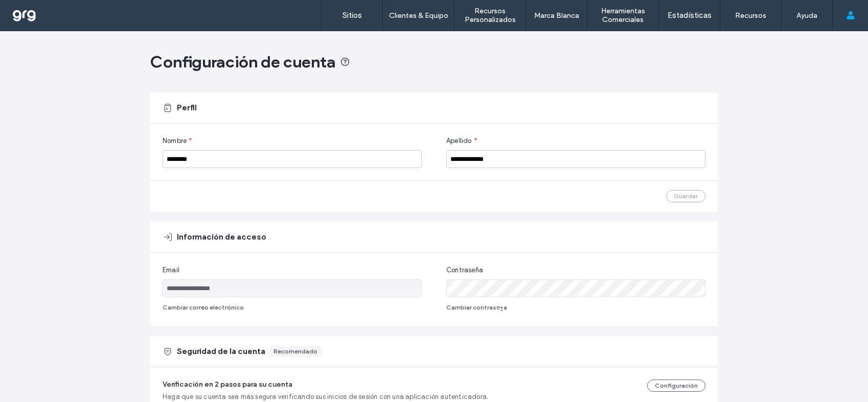 This screenshot has width=868, height=402. I want to click on span: Apellido, so click(459, 141).